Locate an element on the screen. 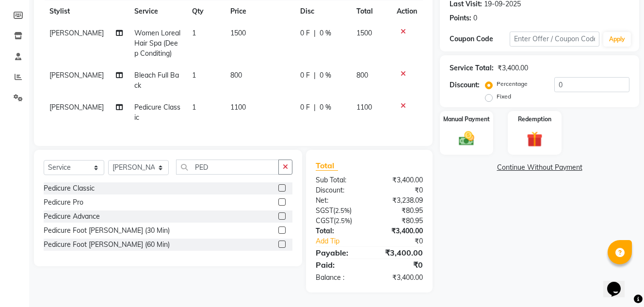  span: CGST is located at coordinates (324, 221).